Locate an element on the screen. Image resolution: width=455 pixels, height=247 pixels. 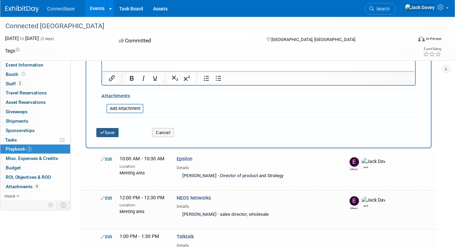
span: Sponsorships is located at coordinates (20, 130).